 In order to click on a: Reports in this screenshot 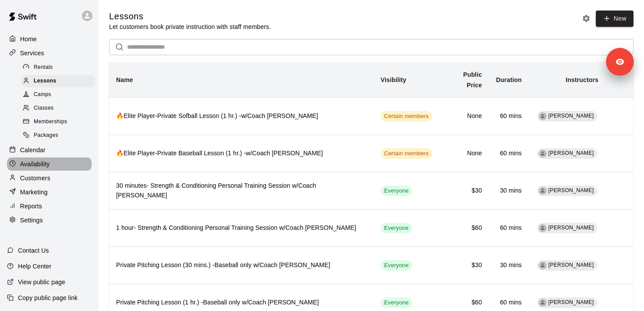, I will do `click(49, 206)`.